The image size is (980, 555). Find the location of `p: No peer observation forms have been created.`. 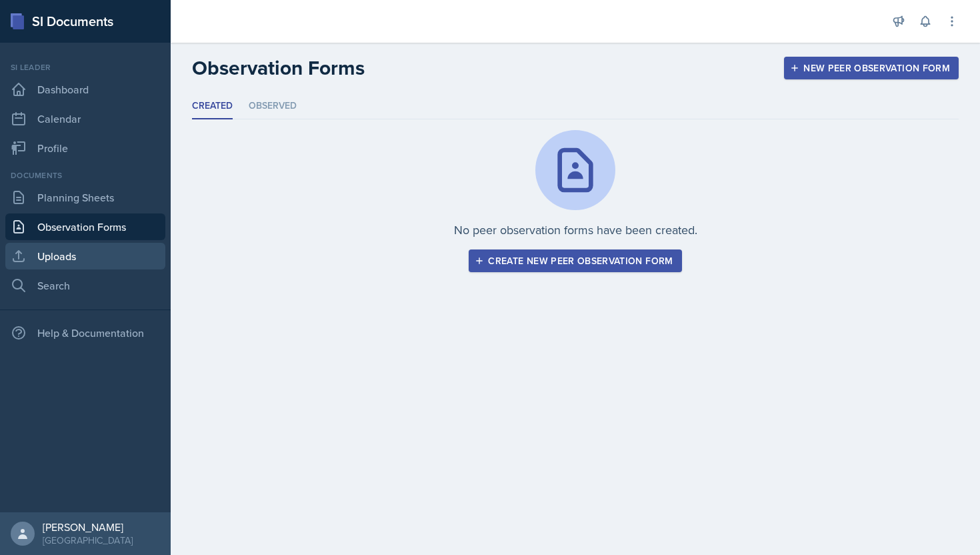

p: No peer observation forms have been created. is located at coordinates (575, 230).